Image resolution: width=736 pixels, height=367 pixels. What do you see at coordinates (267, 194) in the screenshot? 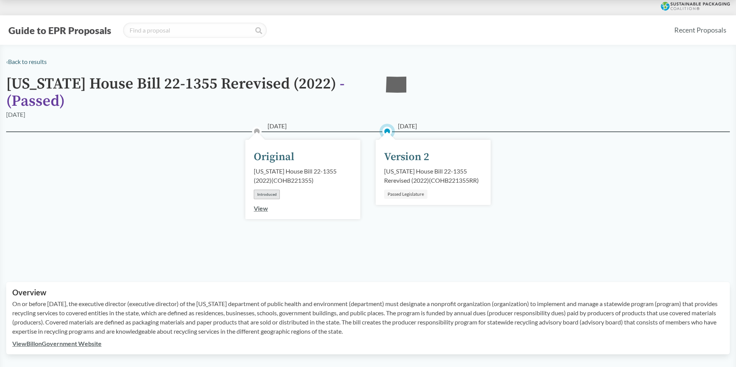
I see `div: Introduced` at bounding box center [267, 194].